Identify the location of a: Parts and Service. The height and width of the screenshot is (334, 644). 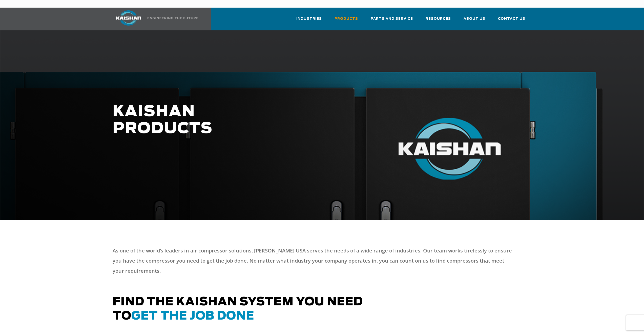
(392, 21).